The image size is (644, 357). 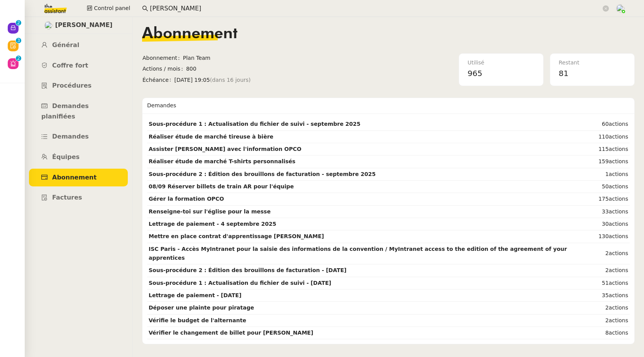 What do you see at coordinates (210, 212) in the screenshot?
I see `strong: Renseigne-toi sur l'église pour la messe` at bounding box center [210, 212].